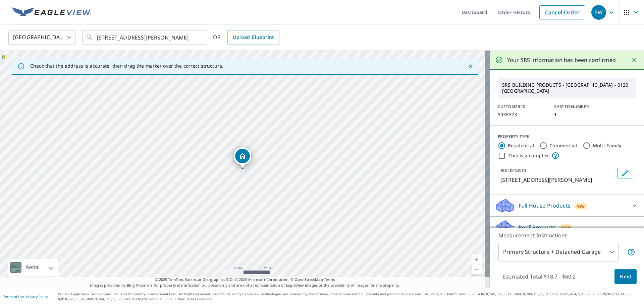 This screenshot has height=305, width=644. What do you see at coordinates (578, 107) in the screenshot?
I see `p: SHIP TO NUMBER` at bounding box center [578, 107].